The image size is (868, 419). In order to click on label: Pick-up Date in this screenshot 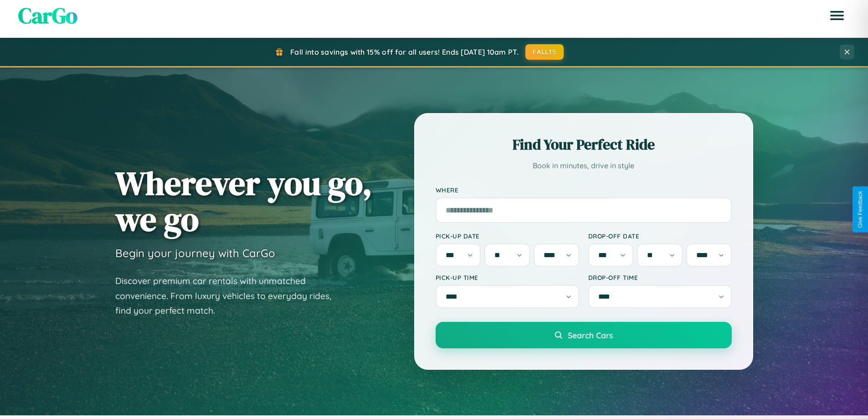, I will do `click(507, 235)`.